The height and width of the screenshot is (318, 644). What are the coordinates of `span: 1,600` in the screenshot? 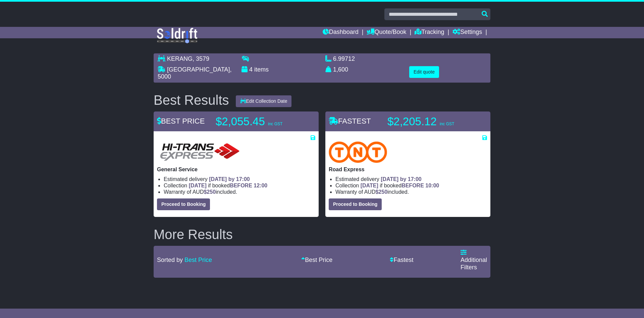 It's located at (340, 69).